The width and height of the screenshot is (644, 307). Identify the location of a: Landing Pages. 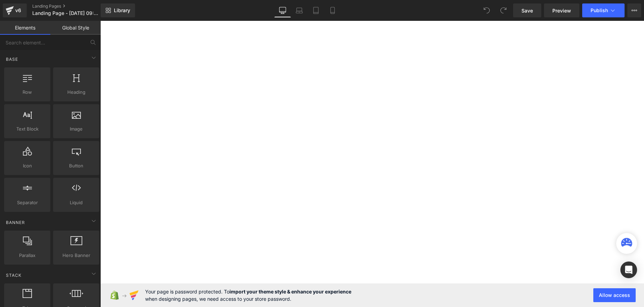
(72, 6).